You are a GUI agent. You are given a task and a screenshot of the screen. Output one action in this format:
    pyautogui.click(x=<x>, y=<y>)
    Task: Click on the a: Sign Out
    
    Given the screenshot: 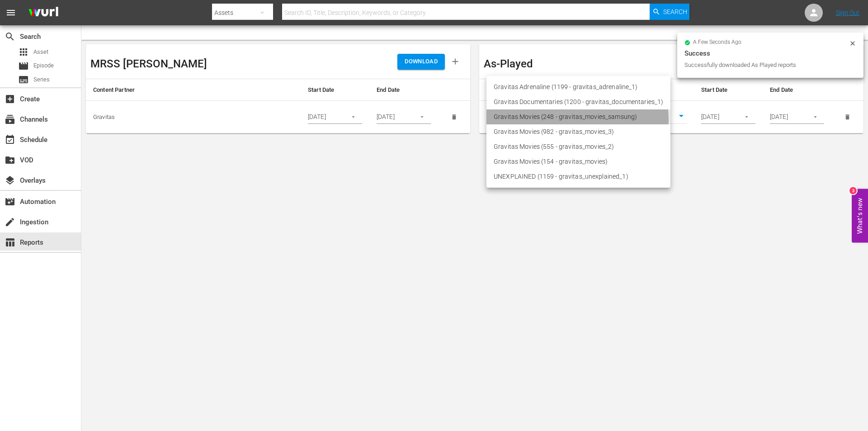 What is the action you would take?
    pyautogui.click(x=848, y=13)
    